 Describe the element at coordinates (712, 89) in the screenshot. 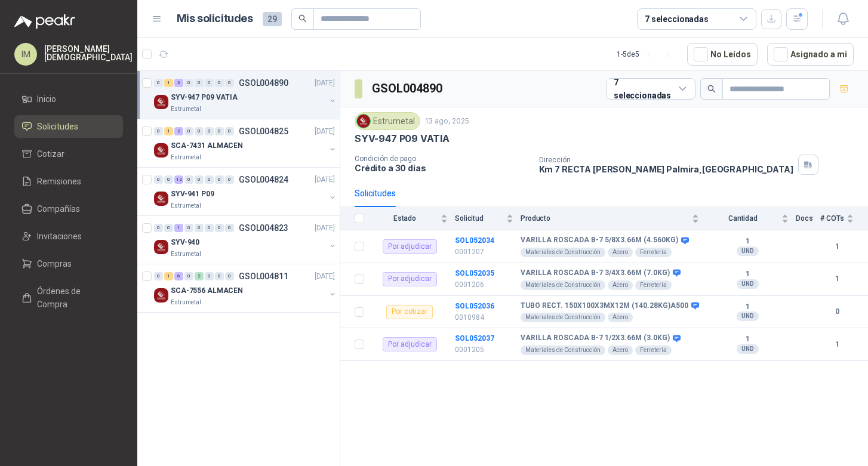

I see `span: search` at that location.